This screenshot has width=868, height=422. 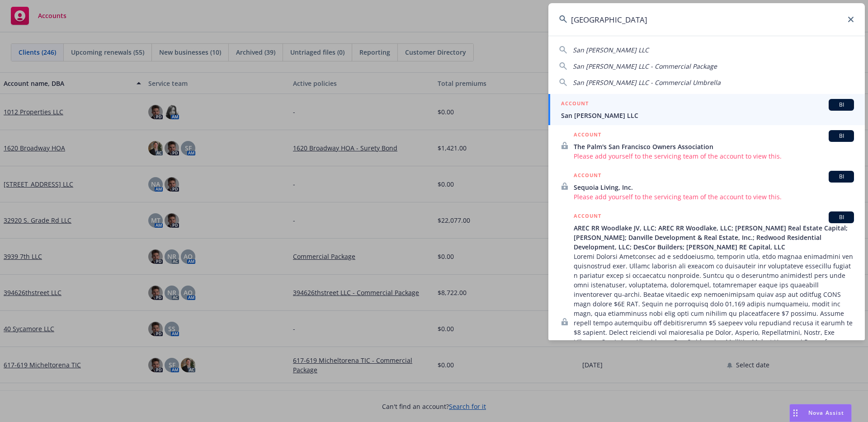 What do you see at coordinates (714, 187) in the screenshot?
I see `span: Sequoia Living, Inc.` at bounding box center [714, 187].